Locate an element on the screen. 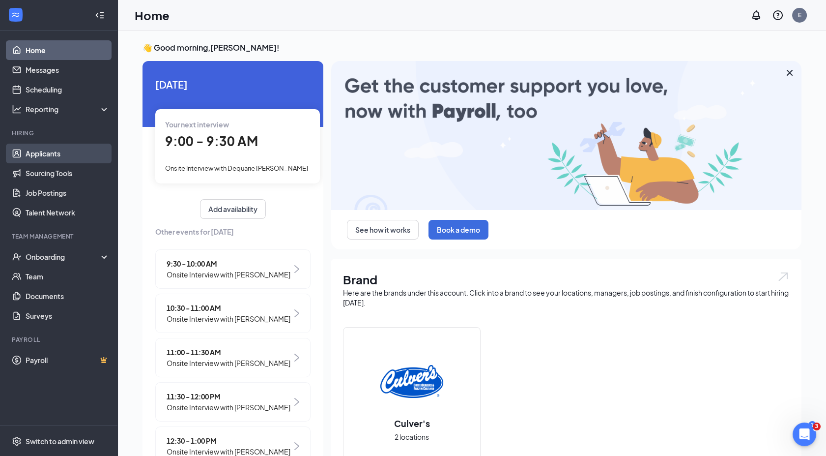 The image size is (826, 456). img: Culver's is located at coordinates (412, 381).